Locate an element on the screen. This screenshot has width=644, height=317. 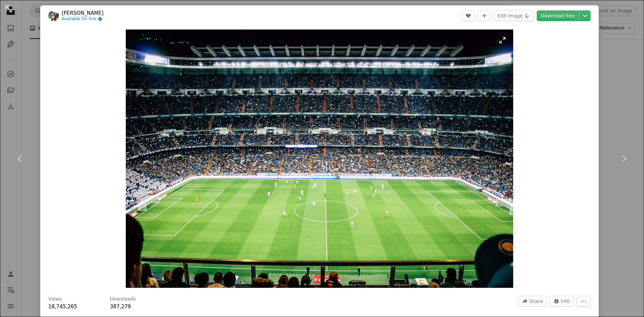
button: Add to Collection is located at coordinates (484, 16).